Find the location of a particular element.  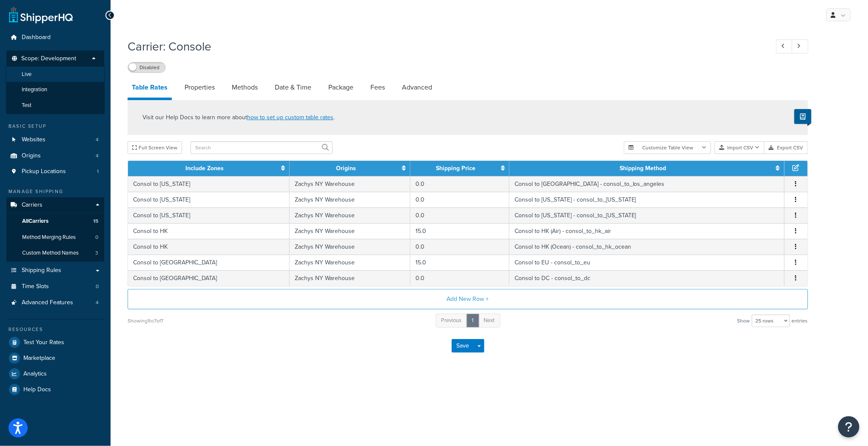

span: Test is located at coordinates (26, 106).